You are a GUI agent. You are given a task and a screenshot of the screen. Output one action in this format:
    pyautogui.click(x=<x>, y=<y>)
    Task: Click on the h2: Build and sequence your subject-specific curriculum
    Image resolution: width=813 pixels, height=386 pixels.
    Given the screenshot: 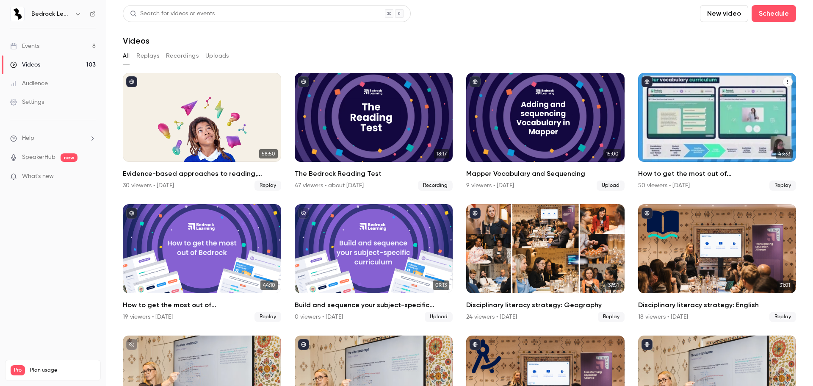 What is the action you would take?
    pyautogui.click(x=374, y=305)
    